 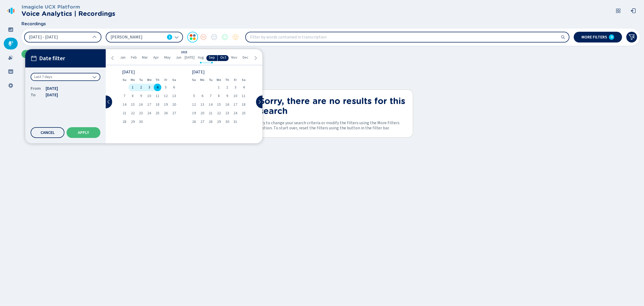 What do you see at coordinates (235, 113) in the screenshot?
I see `div: Fri Oct 24 2025` at bounding box center [235, 113].